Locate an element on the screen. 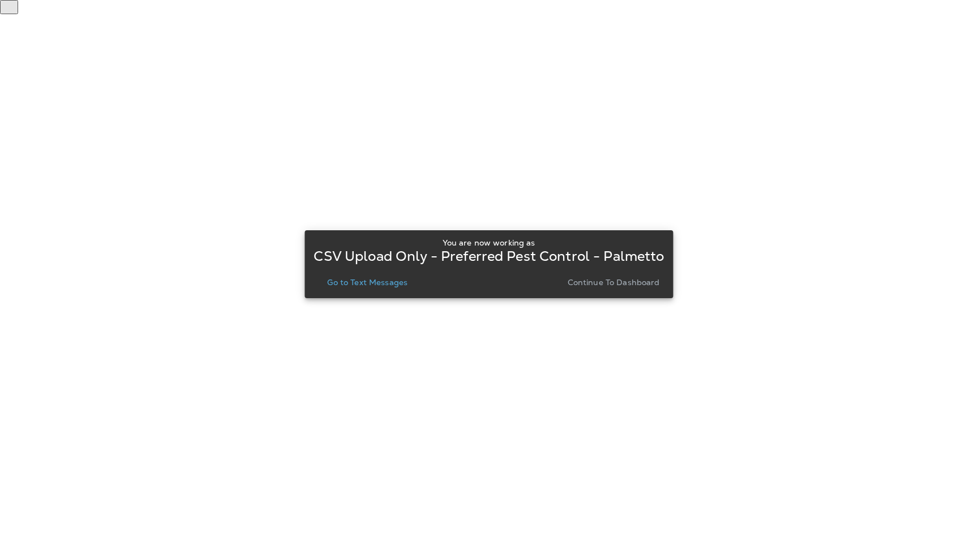 This screenshot has height=542, width=978. p: CSV Upload Only - Preferred Pest Control - Palmetto is located at coordinates (488, 256).